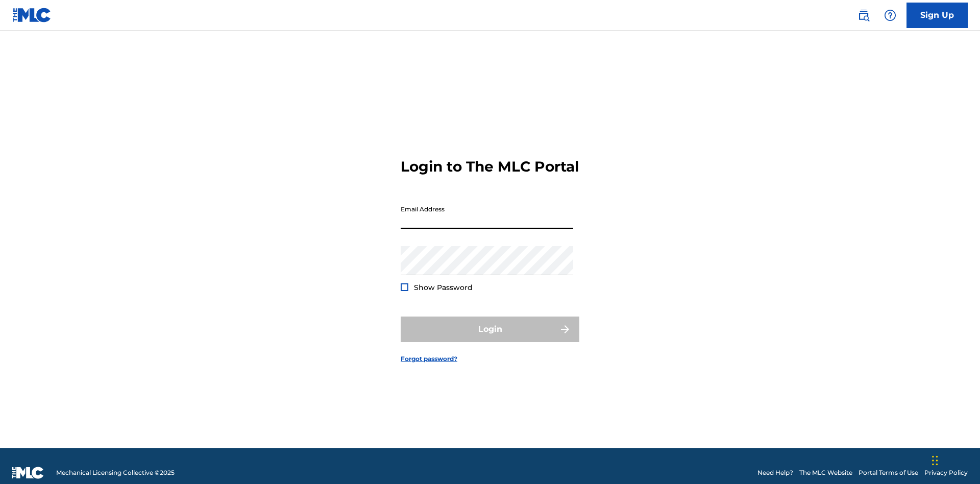 This screenshot has width=980, height=484. I want to click on a: Privacy Policy, so click(946, 473).